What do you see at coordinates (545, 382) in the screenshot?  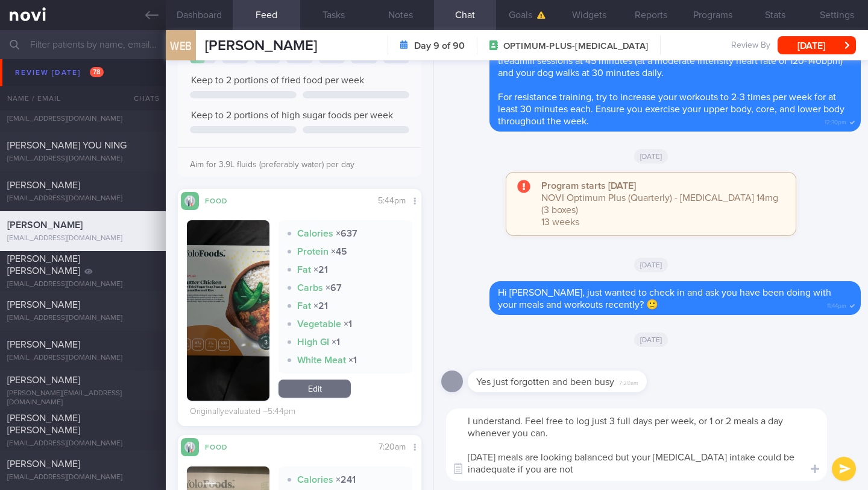 I see `span: Yes just forgotten and been busy` at bounding box center [545, 382].